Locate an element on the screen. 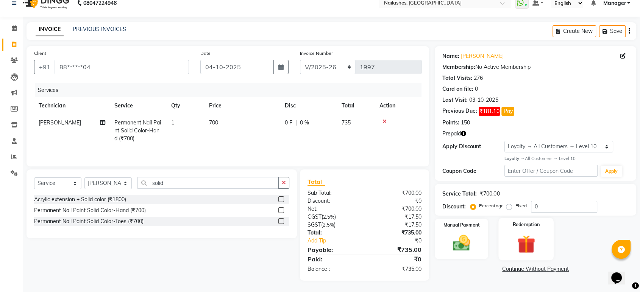 The image size is (640, 292). a: INVOICE is located at coordinates (50, 30).